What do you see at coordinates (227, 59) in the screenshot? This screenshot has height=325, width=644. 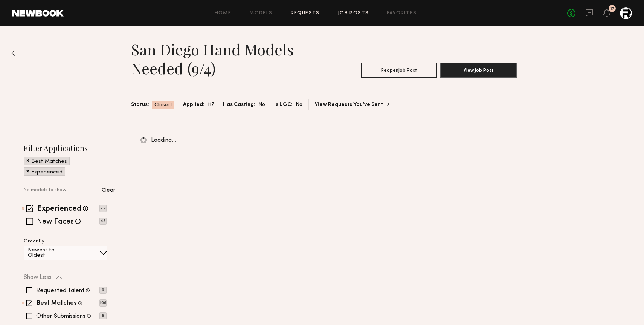 I see `h1: San Diego Hand Models Needed (9/4)` at bounding box center [227, 59].